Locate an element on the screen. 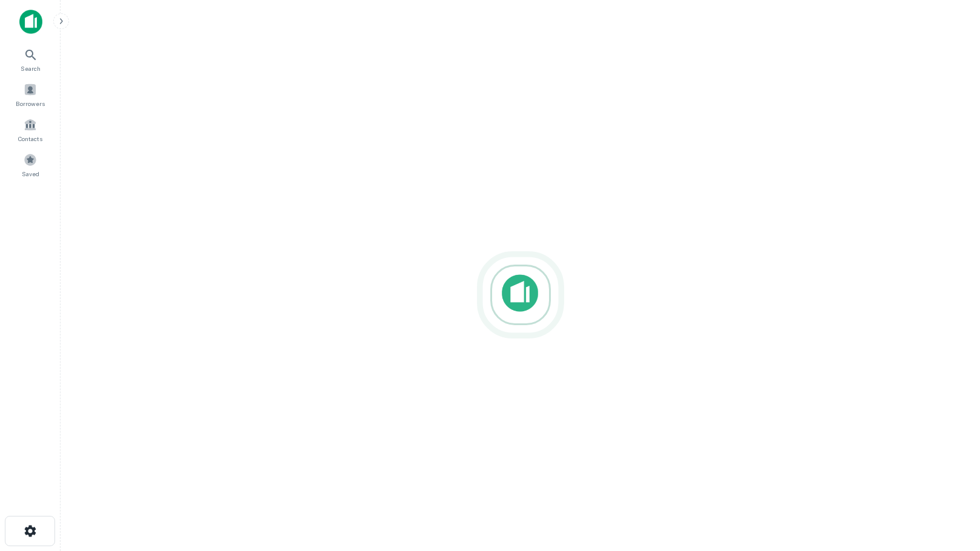  img: capitalize-icon.png is located at coordinates (31, 22).